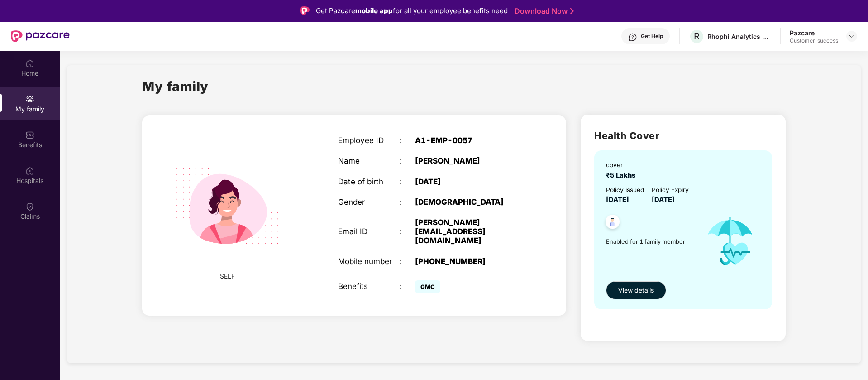 The width and height of the screenshot is (868, 380). Describe the element at coordinates (412, 11) in the screenshot. I see `div: Get Pazcare for all your employee benefits need` at that location.